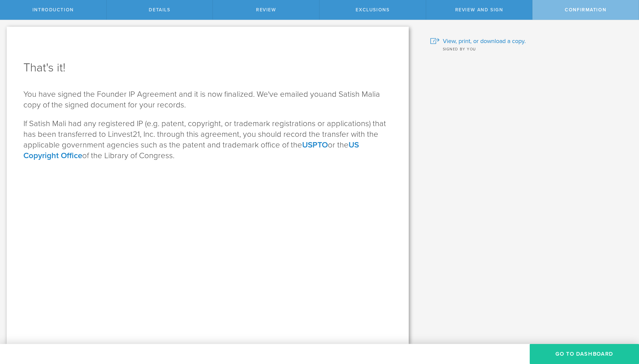  What do you see at coordinates (315, 145) in the screenshot?
I see `a: USPTO` at bounding box center [315, 145].